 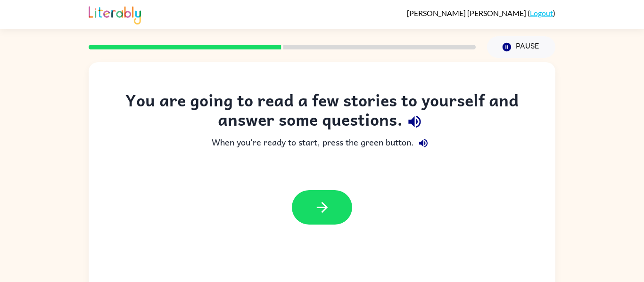 I want to click on div: You are going to read a few stories to yourself and answer some questions., so click(x=322, y=112).